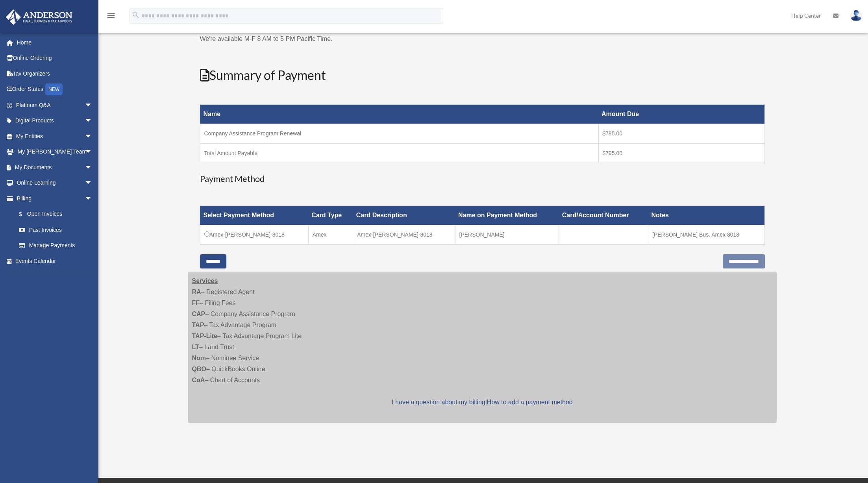  What do you see at coordinates (604, 215) in the screenshot?
I see `th: Card/Account Number` at bounding box center [604, 215].